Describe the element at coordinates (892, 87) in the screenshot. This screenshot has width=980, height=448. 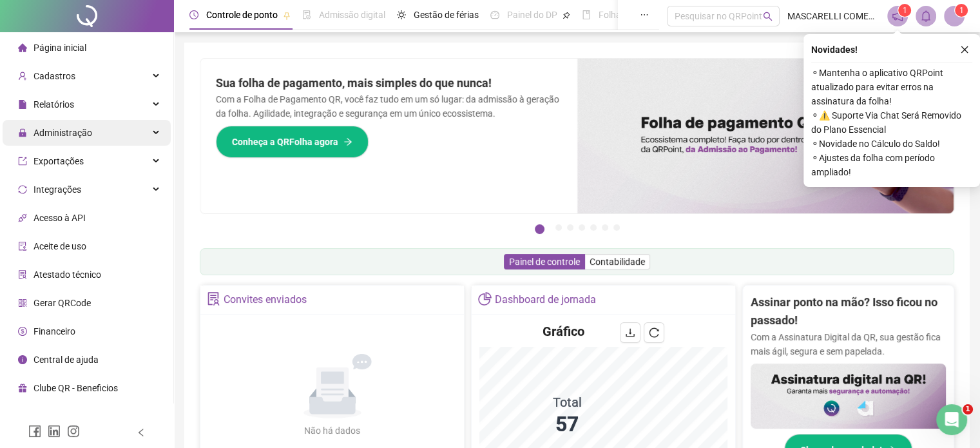
I see `span: ⚬ Mantenha o aplicativo QRPoint atualizado para evitar erros na assinatura da folha!` at that location.